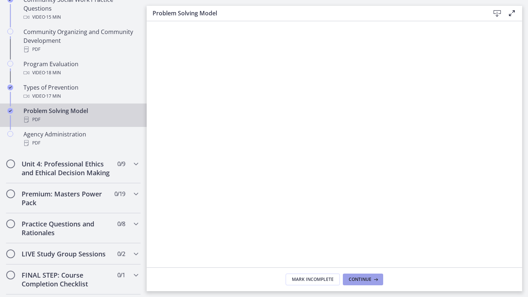 The height and width of the screenshot is (297, 528). What do you see at coordinates (81, 41) in the screenshot?
I see `div: Community Organizing and Community Development` at bounding box center [81, 41].